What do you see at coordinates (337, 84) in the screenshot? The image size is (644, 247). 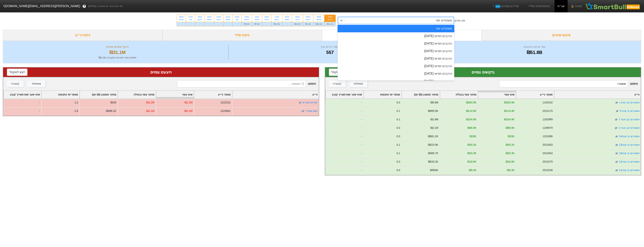 I see `div: קונצרני` at bounding box center [337, 84].